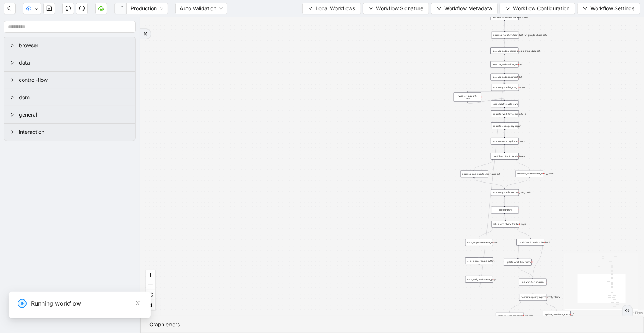  Describe the element at coordinates (150, 295) in the screenshot. I see `button: fit view` at that location.